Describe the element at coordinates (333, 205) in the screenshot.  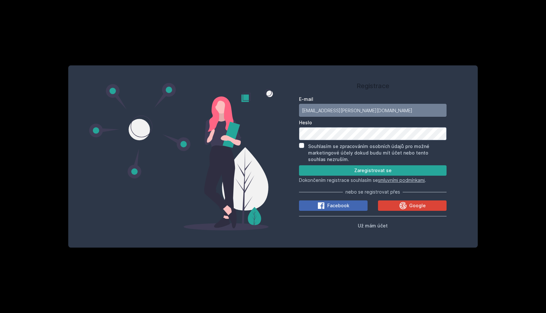
I see `button: Facebook` at that location.